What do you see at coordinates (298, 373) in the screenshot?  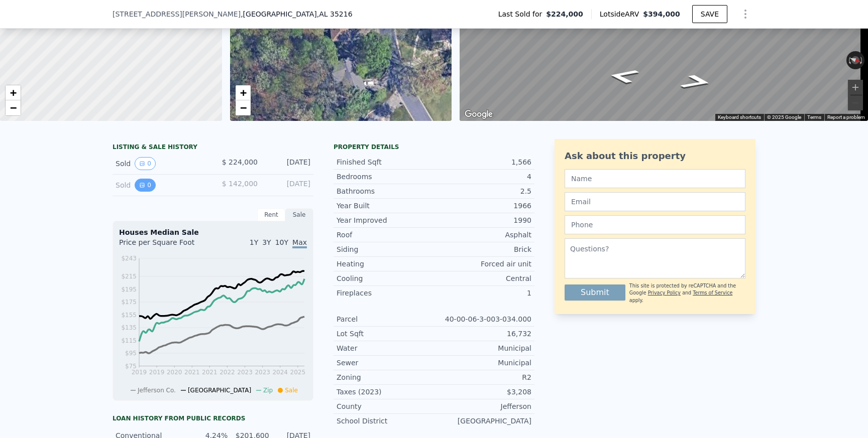 I see `tspan: 2025` at bounding box center [298, 373].